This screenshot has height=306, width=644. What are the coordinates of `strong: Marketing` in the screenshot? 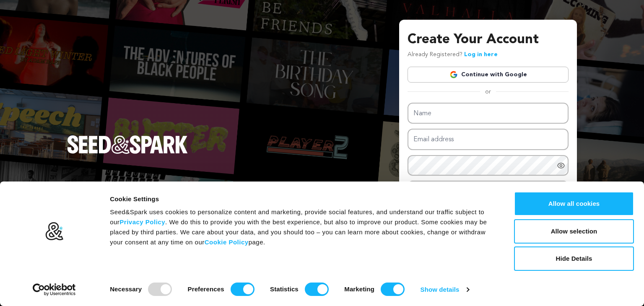 It's located at (359, 289).